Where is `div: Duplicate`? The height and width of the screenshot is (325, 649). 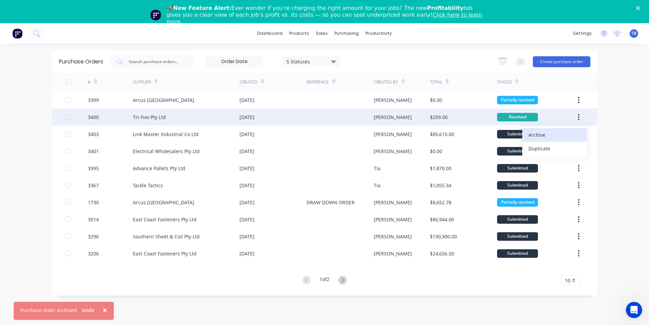 div: Duplicate is located at coordinates (555, 148).